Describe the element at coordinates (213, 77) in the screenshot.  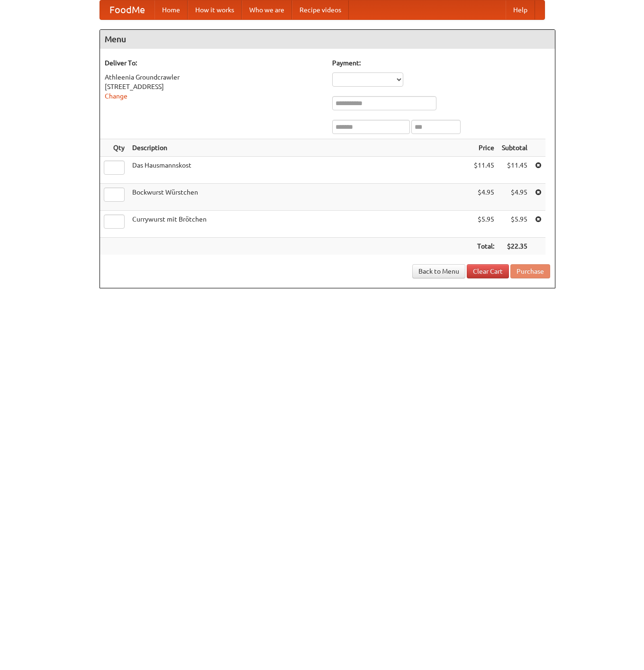
I see `div: Athleenia Groundcrawler` at that location.